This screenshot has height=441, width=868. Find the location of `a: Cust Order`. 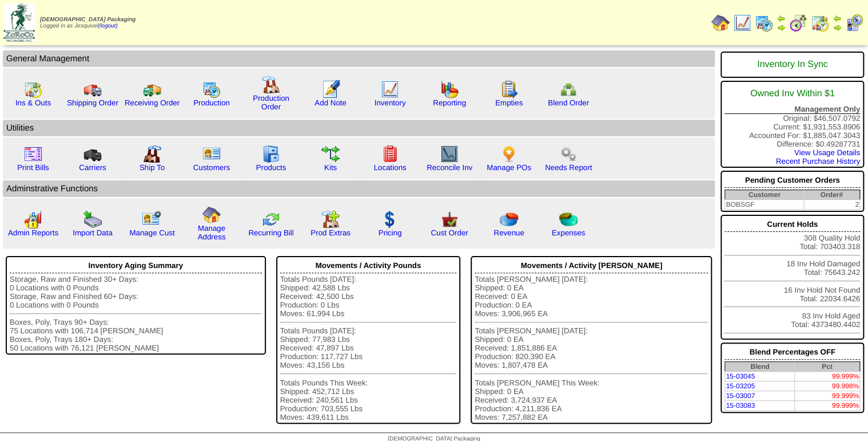

a: Cust Order is located at coordinates (449, 232).